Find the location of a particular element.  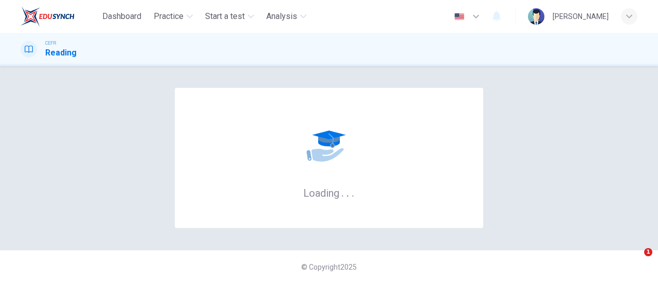

a: EduSynch logo is located at coordinates (59, 16).